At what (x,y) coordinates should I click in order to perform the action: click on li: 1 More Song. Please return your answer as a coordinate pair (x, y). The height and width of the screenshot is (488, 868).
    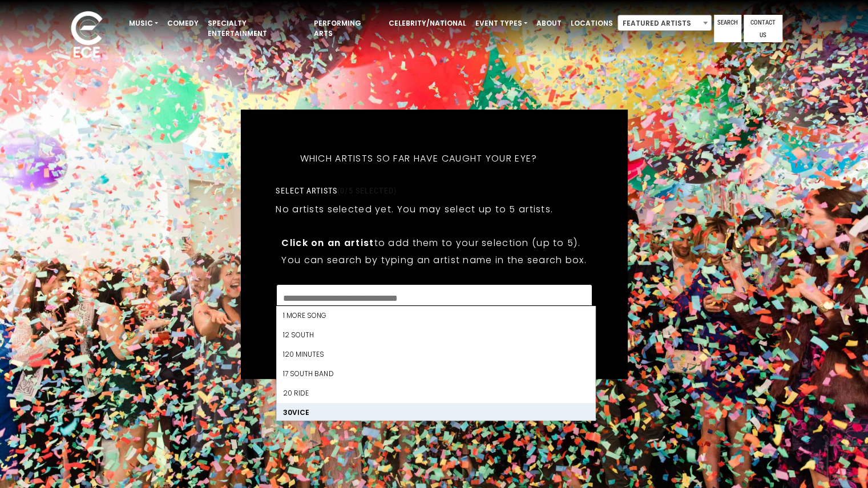
    Looking at the image, I should click on (436, 316).